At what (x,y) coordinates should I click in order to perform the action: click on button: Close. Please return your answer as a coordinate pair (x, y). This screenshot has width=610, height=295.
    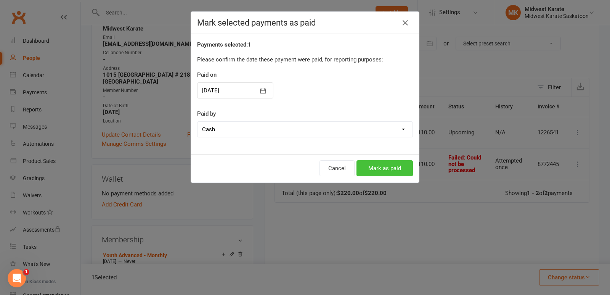
    Looking at the image, I should click on (405, 23).